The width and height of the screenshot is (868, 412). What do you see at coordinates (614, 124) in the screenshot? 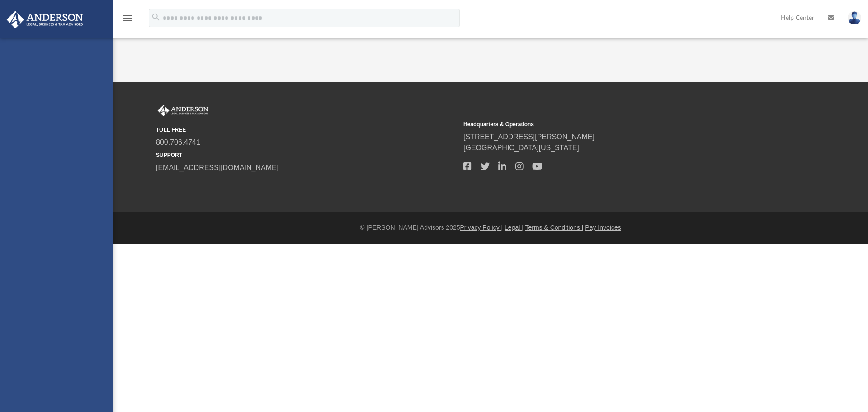
I see `small: Headquarters & Operations` at bounding box center [614, 124].